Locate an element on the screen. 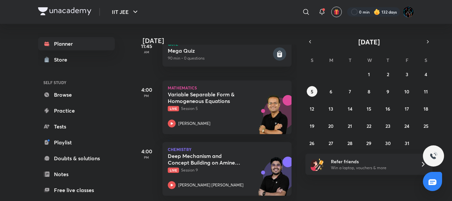  abbr: October 20, 2025 is located at coordinates (331, 126).